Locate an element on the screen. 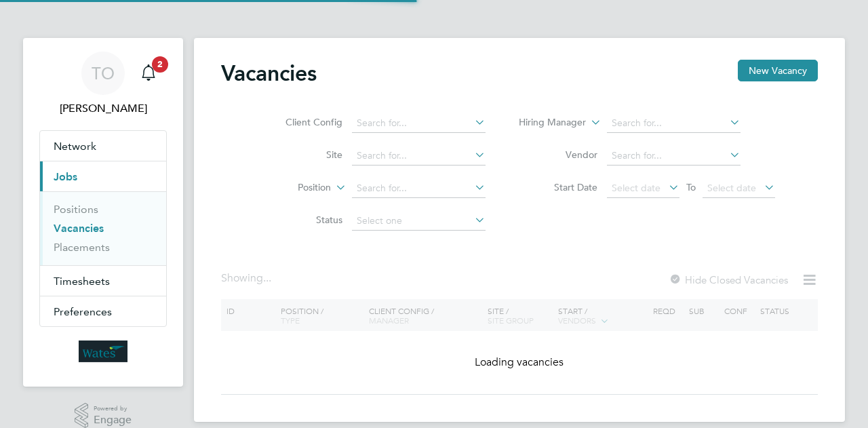 Image resolution: width=868 pixels, height=428 pixels. label: Client Config is located at coordinates (303, 122).